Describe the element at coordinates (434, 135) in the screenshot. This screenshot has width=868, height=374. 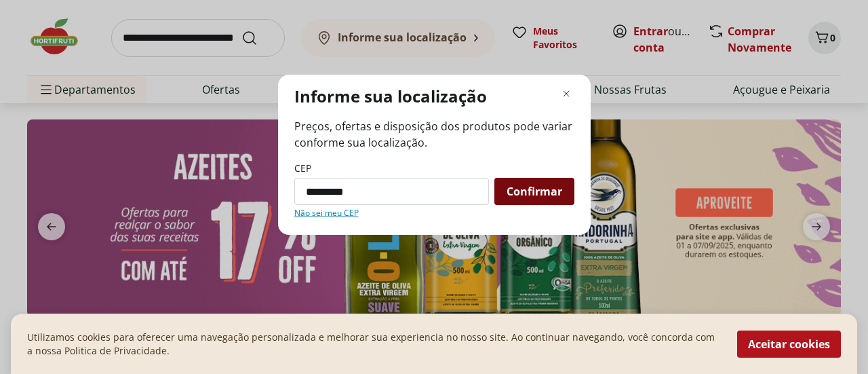
I see `span: Preços, ofertas e disposição dos produtos pode variar conforme sua localização.` at that location.